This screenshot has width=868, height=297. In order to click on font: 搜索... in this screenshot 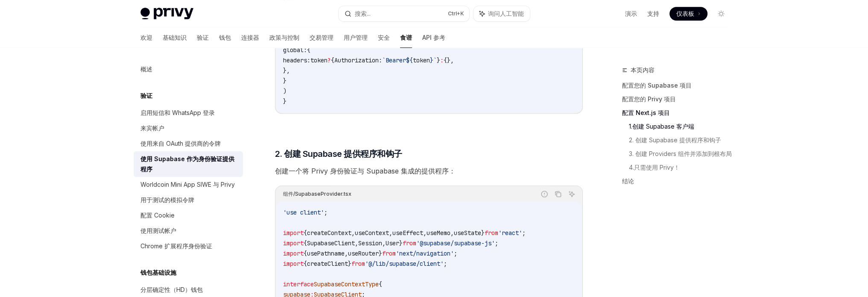, I will do `click(362, 13)`.